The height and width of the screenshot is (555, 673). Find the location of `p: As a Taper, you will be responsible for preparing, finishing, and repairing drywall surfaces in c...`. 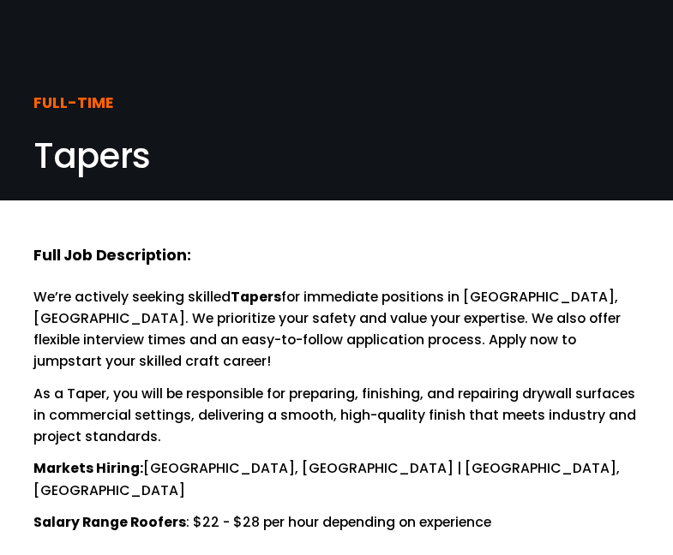

p: As a Taper, you will be responsible for preparing, finishing, and repairing drywall surfaces in c... is located at coordinates (336, 416).